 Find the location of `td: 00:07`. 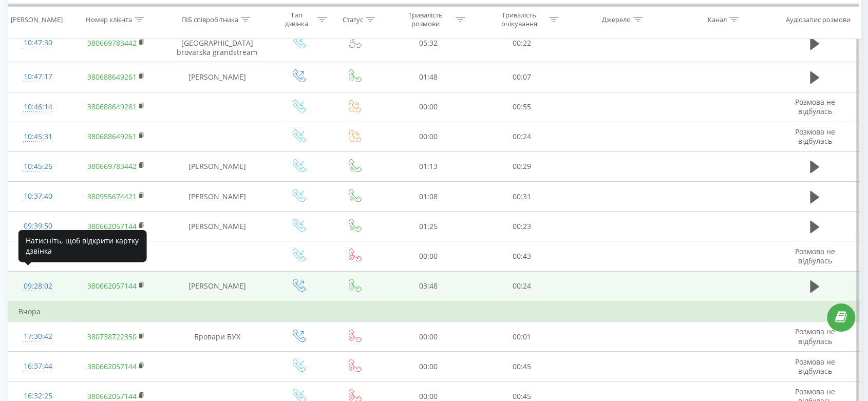

td: 00:07 is located at coordinates (522, 77).